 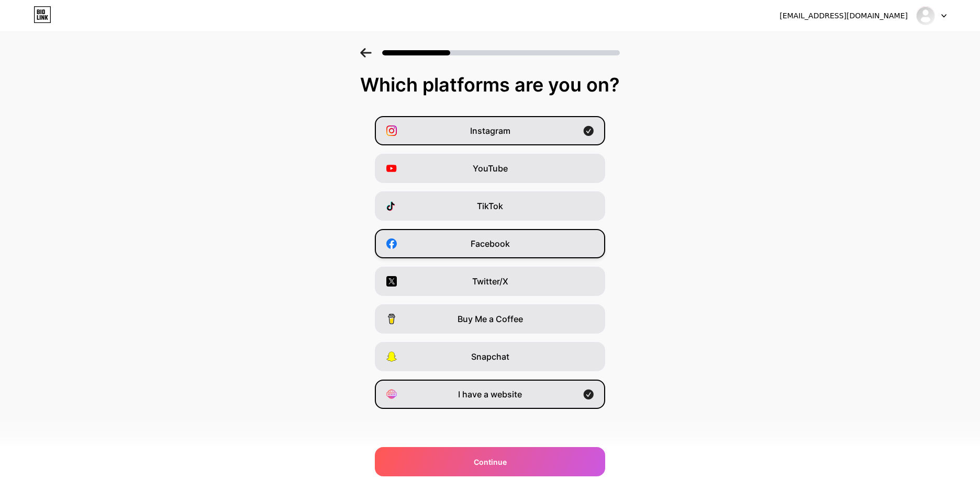 What do you see at coordinates (490, 131) in the screenshot?
I see `span: Instagram` at bounding box center [490, 131].